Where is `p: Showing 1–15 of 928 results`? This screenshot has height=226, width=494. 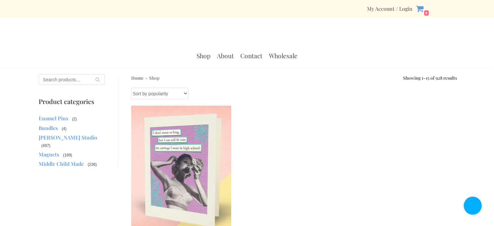 p: Showing 1–15 of 928 results is located at coordinates (430, 78).